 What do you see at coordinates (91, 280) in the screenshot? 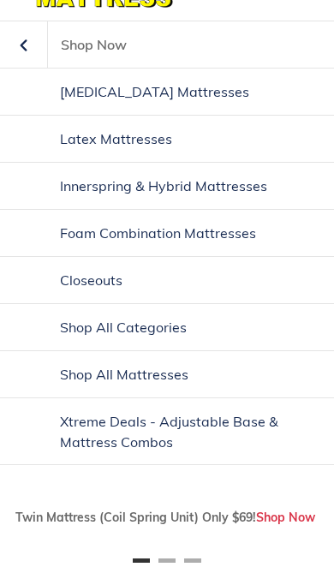
I see `span: Closeouts` at bounding box center [91, 280].